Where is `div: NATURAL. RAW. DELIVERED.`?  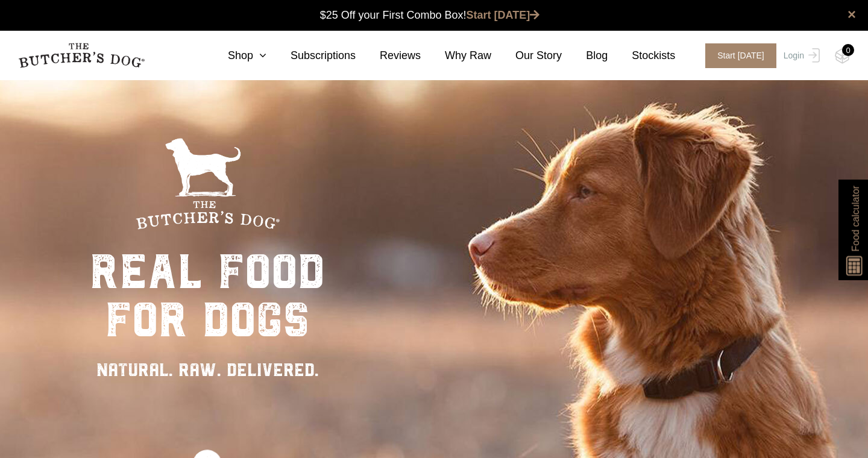 div: NATURAL. RAW. DELIVERED. is located at coordinates (207, 369).